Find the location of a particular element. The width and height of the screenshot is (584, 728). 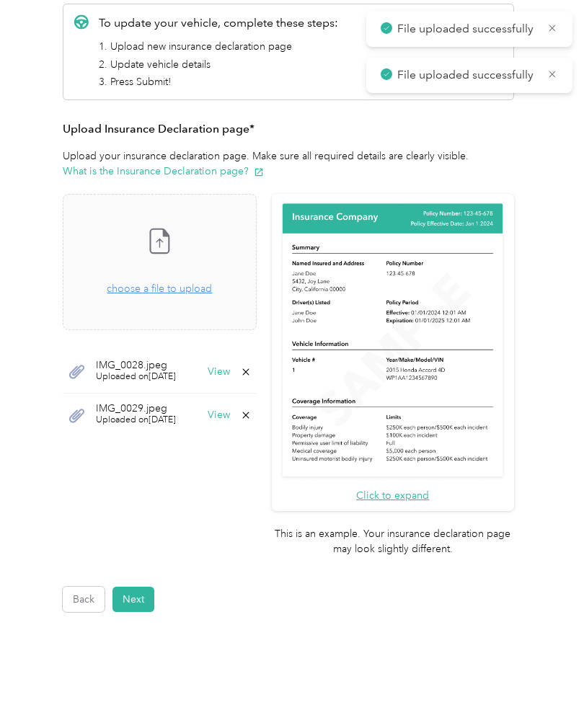

button: Click to expand is located at coordinates (392, 495).